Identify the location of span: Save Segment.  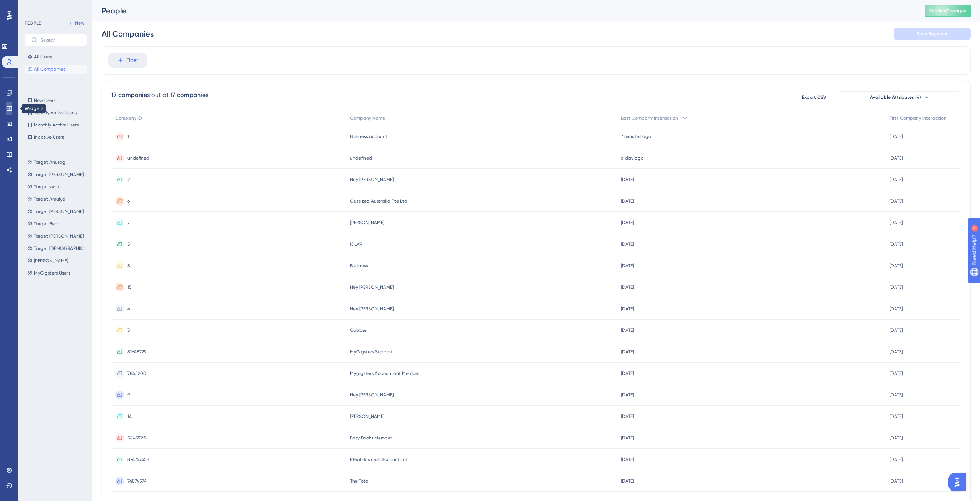
(932, 33).